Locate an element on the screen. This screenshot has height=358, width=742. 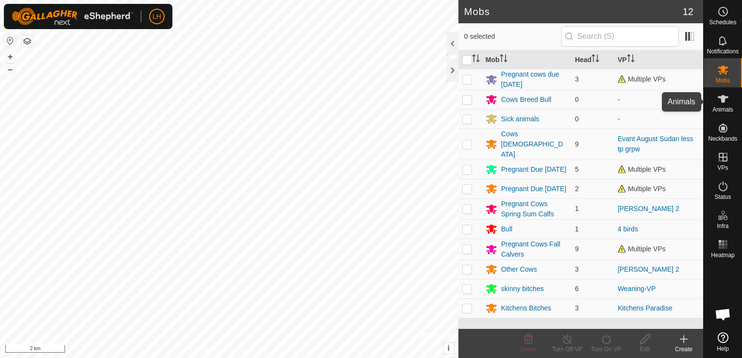
h2: Mobs is located at coordinates (573, 12).